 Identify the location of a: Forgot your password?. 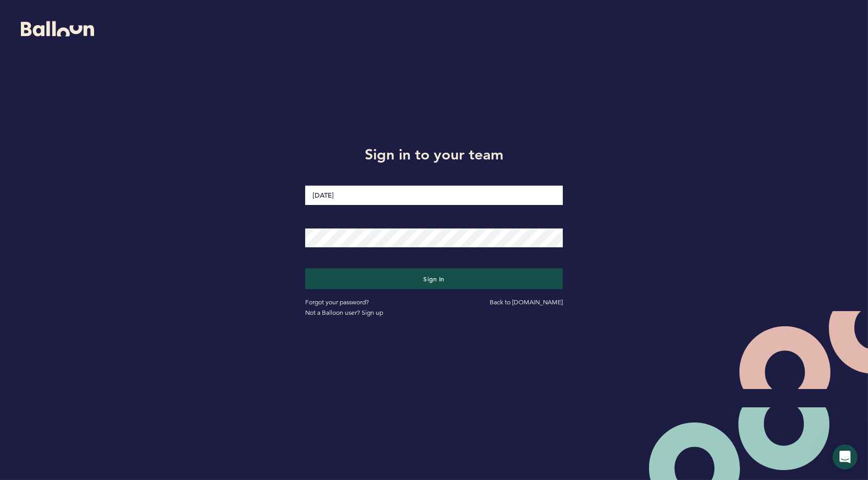
(337, 302).